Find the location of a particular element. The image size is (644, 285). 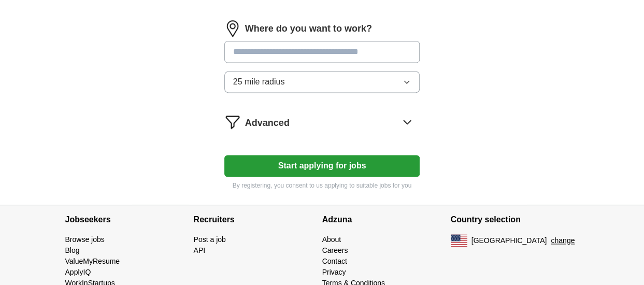

a: ApplyIQ is located at coordinates (78, 272).